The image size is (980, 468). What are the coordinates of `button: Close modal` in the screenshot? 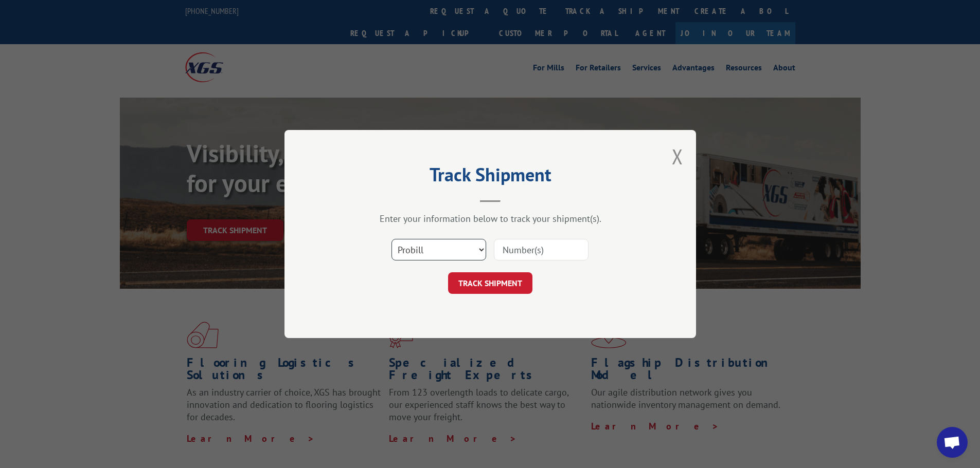 It's located at (678, 157).